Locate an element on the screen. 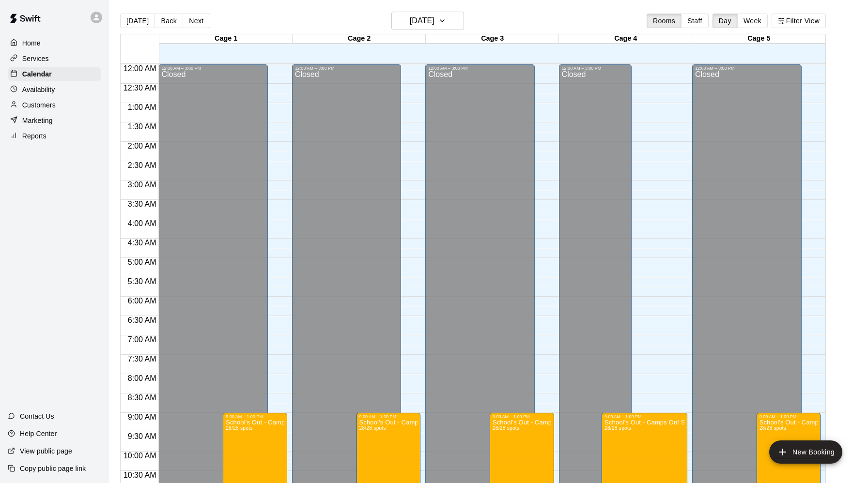 The width and height of the screenshot is (868, 483). div: Cage 3 is located at coordinates (492, 39).